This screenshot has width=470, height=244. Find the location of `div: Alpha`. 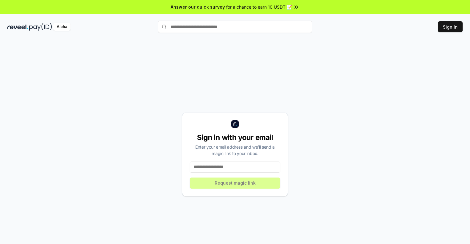

div: Alpha is located at coordinates (62, 27).